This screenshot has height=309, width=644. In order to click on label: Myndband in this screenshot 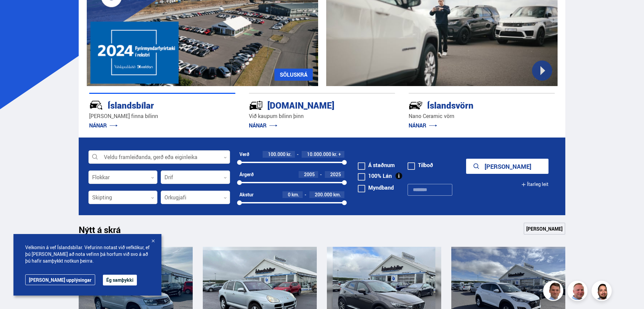, I will do `click(375, 188)`.